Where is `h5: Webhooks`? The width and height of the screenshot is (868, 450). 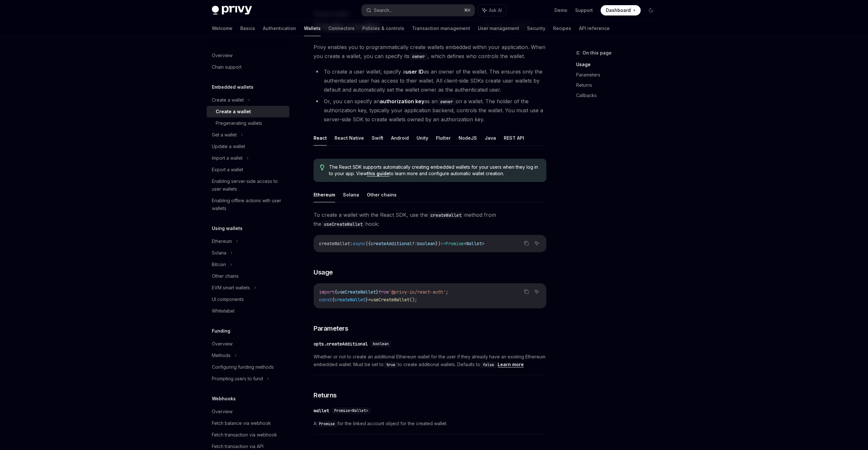
h5: Webhooks is located at coordinates (224, 399).